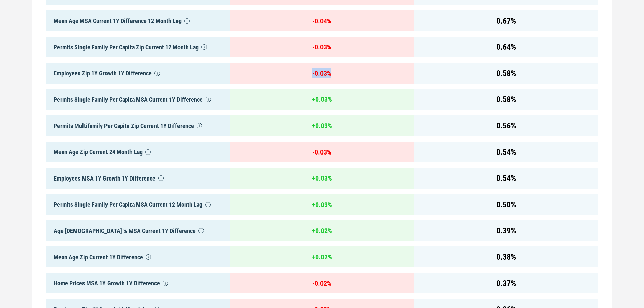 The height and width of the screenshot is (308, 644). Describe the element at coordinates (137, 178) in the screenshot. I see `div: Employees MSA 1Y Growth 1Y Difference` at that location.